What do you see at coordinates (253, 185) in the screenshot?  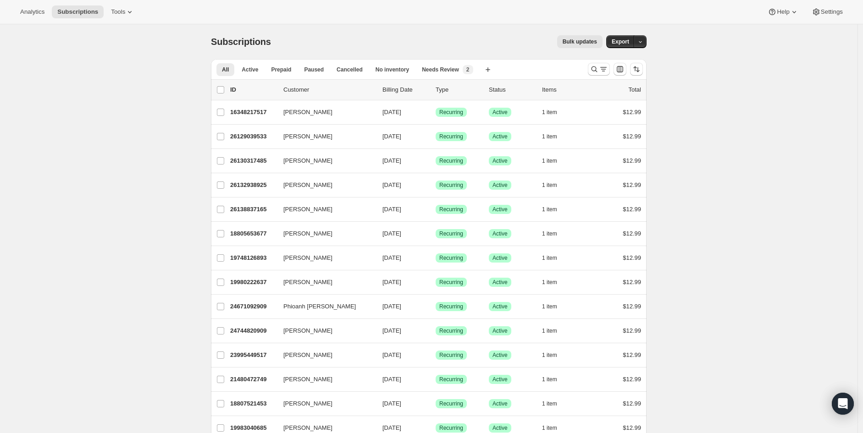 I see `p: 26132938925` at bounding box center [253, 185].